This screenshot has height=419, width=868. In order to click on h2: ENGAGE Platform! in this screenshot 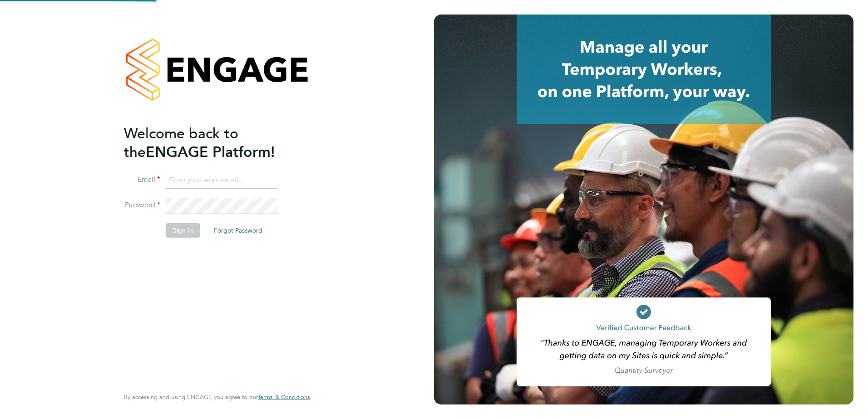, I will do `click(213, 143)`.